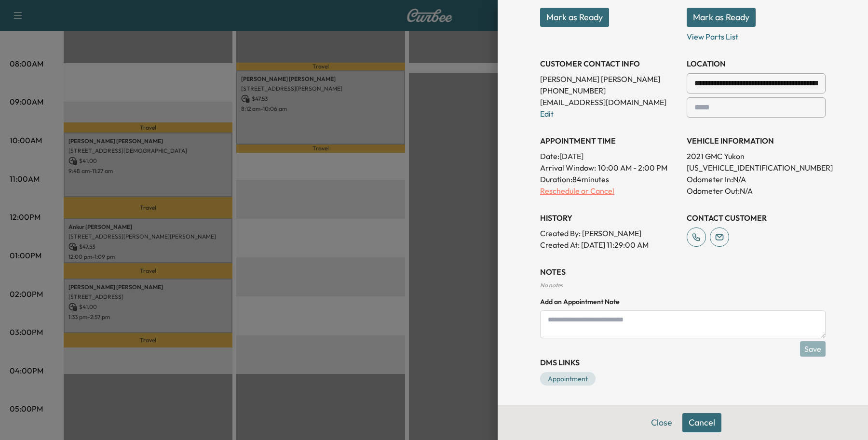  What do you see at coordinates (756, 141) in the screenshot?
I see `h3: VEHICLE INFORMATION` at bounding box center [756, 141].